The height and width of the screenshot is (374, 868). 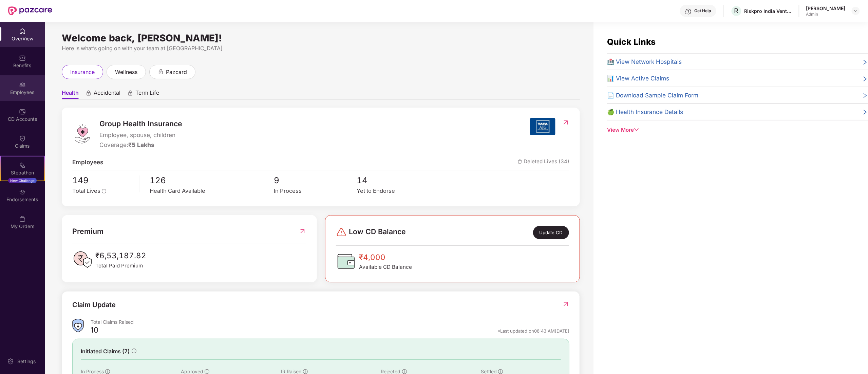 What do you see at coordinates (23, 219) in the screenshot?
I see `img: svg+xml;base64,PHN2ZyBpZD0iTXlfT3JkZXJzIiBkYXRhLW5hbWU9Ik15IE9yZGVycyIgeG1sbnM9Imh0dHA6Ly93d3cudz...` at bounding box center [23, 219].